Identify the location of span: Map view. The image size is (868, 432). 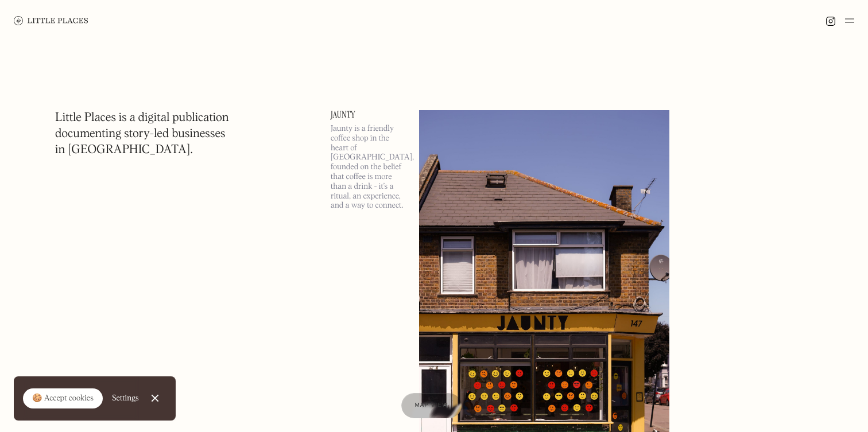
(432, 405).